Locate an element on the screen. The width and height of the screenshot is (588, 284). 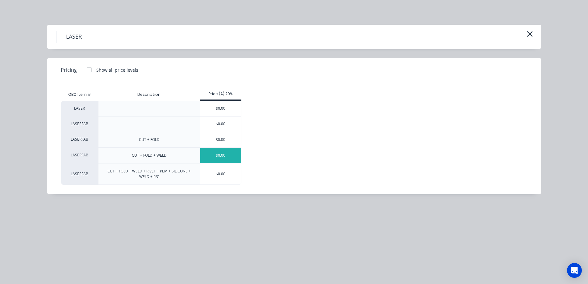
div: LASER is located at coordinates (80, 108).